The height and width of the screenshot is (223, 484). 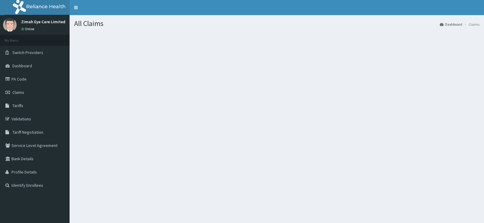 I want to click on span: Tariffs, so click(x=18, y=106).